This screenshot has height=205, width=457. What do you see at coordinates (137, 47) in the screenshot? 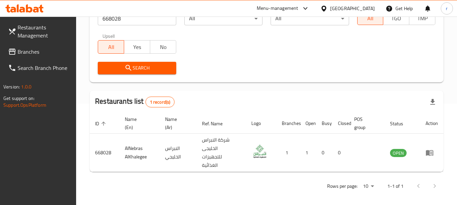
I see `button: Yes` at bounding box center [137, 47].